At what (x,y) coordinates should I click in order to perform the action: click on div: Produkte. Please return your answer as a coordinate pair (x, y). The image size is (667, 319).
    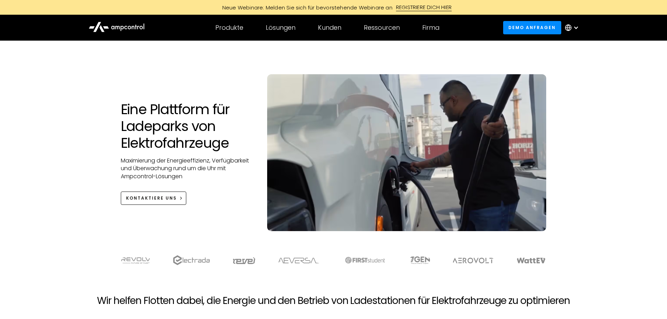
    Looking at the image, I should click on (229, 28).